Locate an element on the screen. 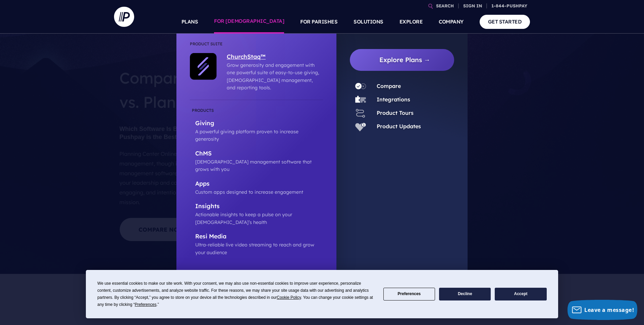 The width and height of the screenshot is (644, 325). button: Decline is located at coordinates (465, 294).